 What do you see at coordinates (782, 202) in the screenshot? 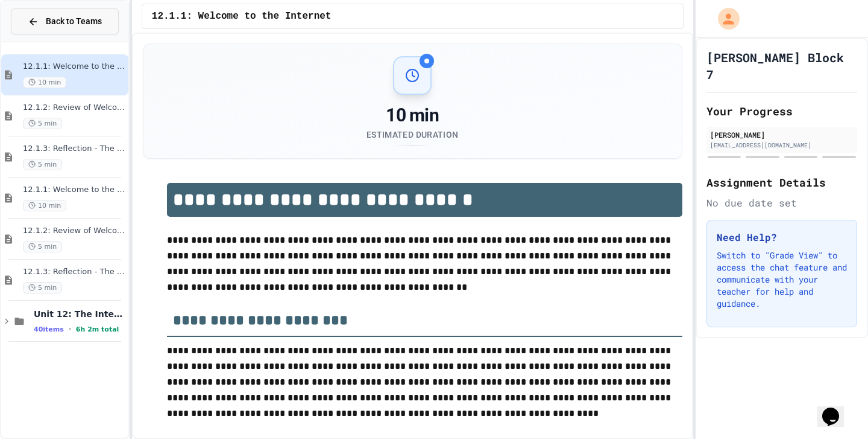
I see `div: No due date set` at bounding box center [782, 202].